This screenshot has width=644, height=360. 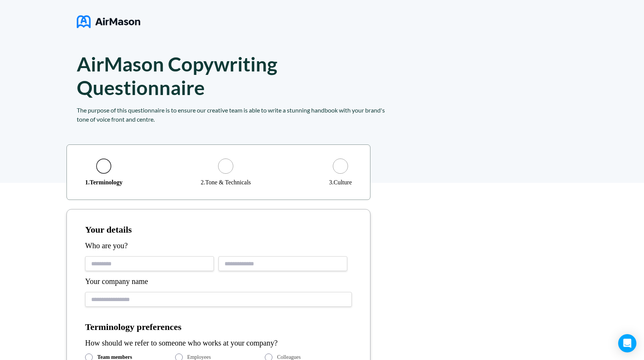 What do you see at coordinates (218, 343) in the screenshot?
I see `div: How should we refer to someone who works at your company?` at bounding box center [218, 343].